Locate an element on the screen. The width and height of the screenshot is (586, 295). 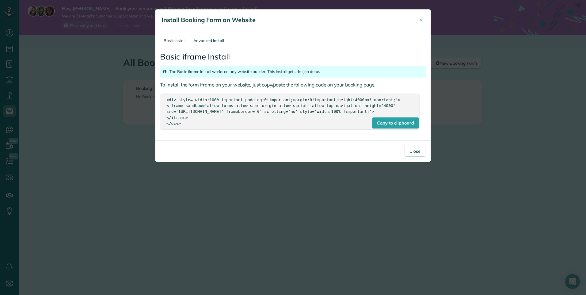
h4: To install the form iframe on your website, just copy/paste the following code on your booking page. is located at coordinates (293, 85).